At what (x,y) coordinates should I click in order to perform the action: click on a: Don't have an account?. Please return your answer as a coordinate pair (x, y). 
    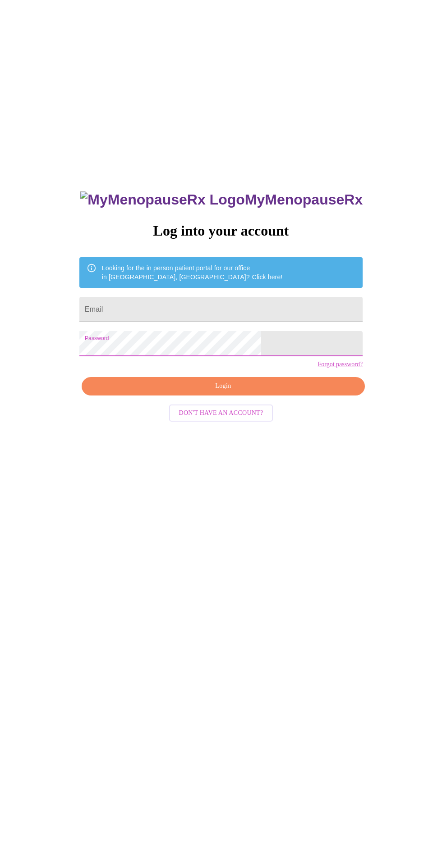
    Looking at the image, I should click on (221, 412).